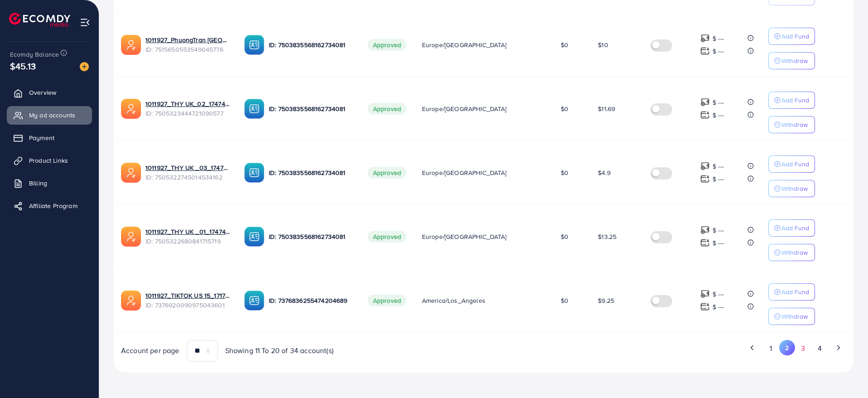 This screenshot has height=398, width=868. Describe the element at coordinates (48, 161) in the screenshot. I see `span: Product Links` at that location.